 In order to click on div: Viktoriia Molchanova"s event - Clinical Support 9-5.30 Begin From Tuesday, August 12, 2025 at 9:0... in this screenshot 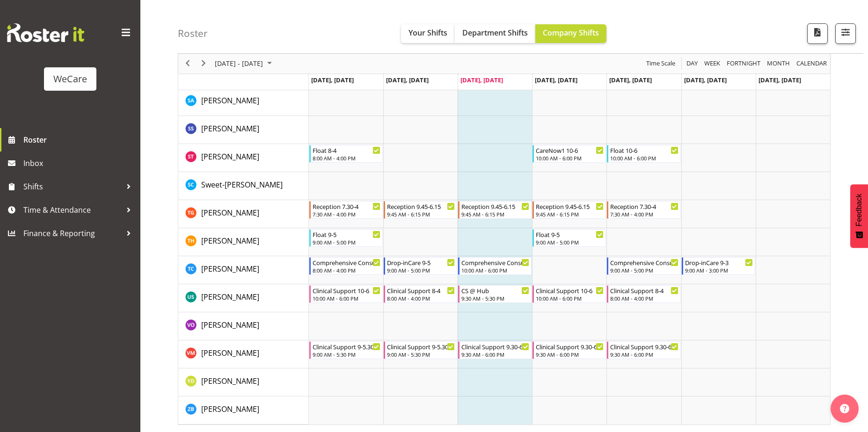, I will do `click(420, 350)`.